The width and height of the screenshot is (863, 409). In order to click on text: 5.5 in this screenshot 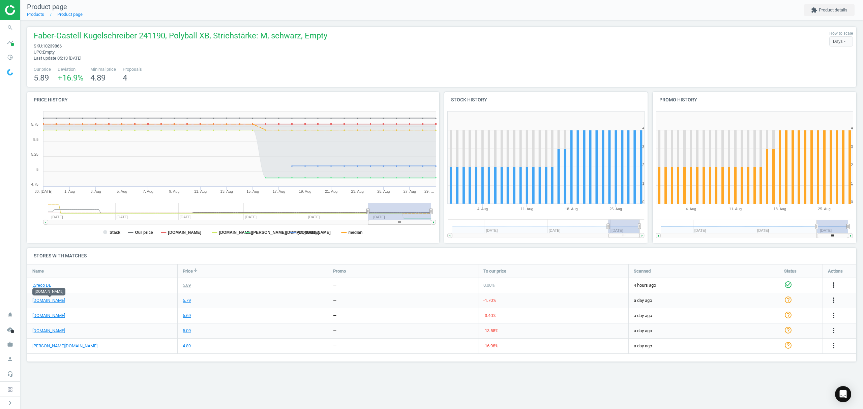, I will do `click(36, 140)`.